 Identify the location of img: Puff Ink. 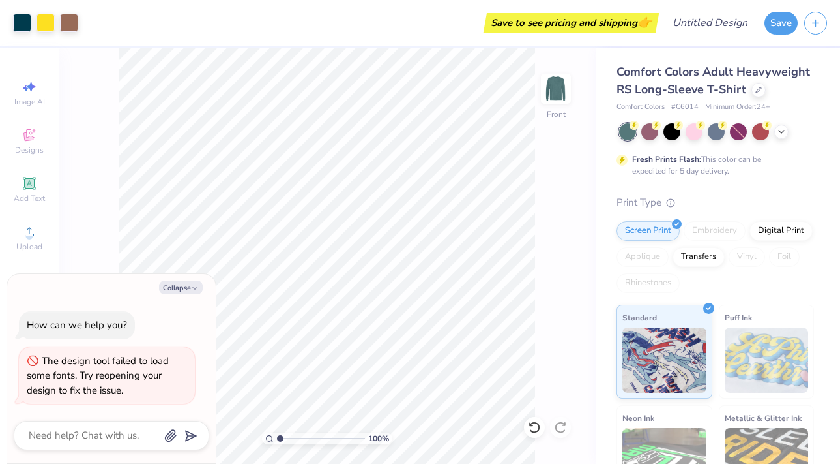
(767, 360).